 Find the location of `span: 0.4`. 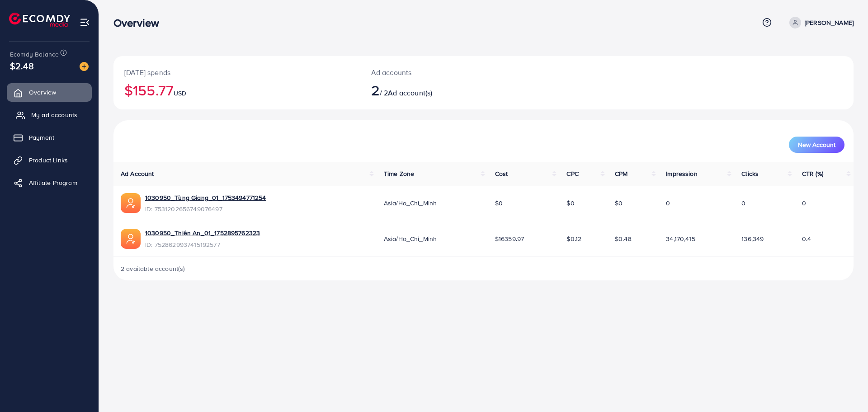

span: 0.4 is located at coordinates (807, 238).